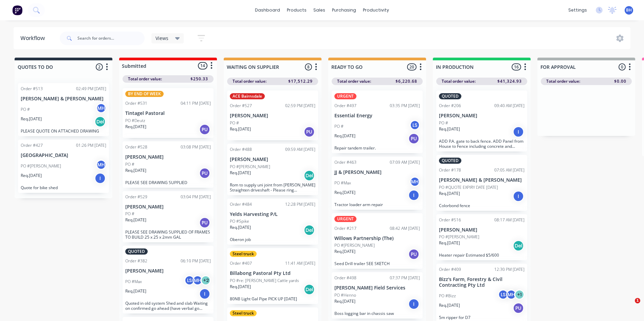 This screenshot has width=644, height=321. I want to click on div: Del, so click(100, 122).